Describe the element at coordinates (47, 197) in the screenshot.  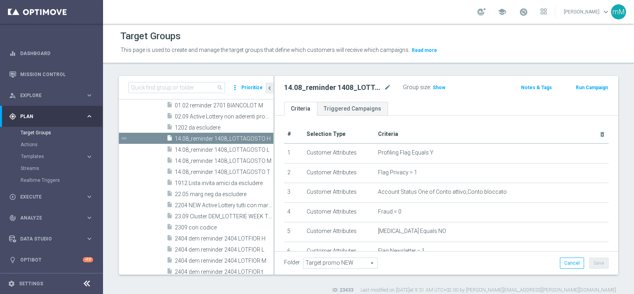
I see `div: Execute` at that location.